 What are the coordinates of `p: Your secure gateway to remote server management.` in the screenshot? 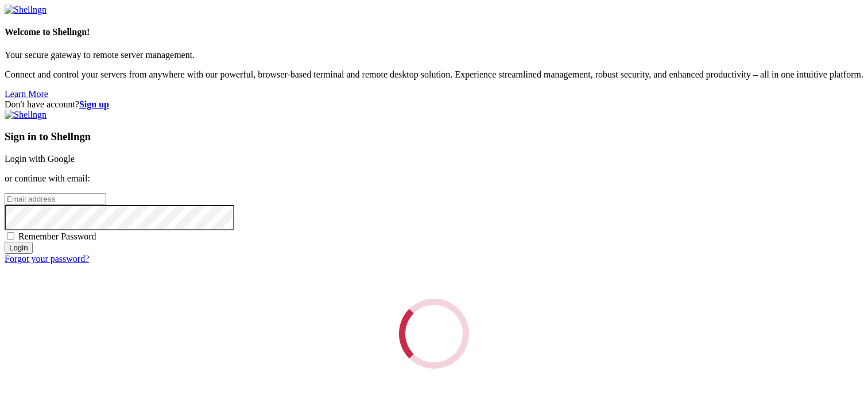 It's located at (434, 55).